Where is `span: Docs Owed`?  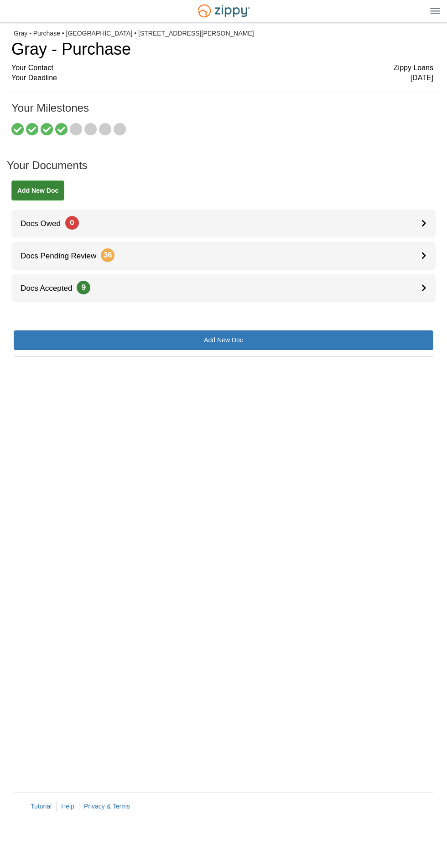 span: Docs Owed is located at coordinates (45, 223).